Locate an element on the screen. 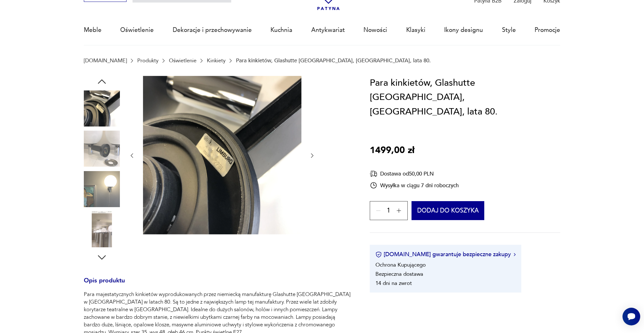  p: 1499,00 zł is located at coordinates (392, 150).